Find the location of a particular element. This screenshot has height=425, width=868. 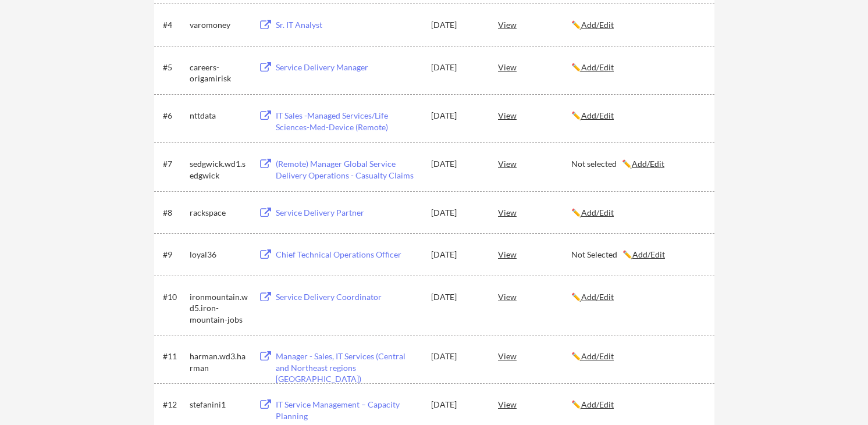

div: Not selected ✏️ is located at coordinates (637, 164).